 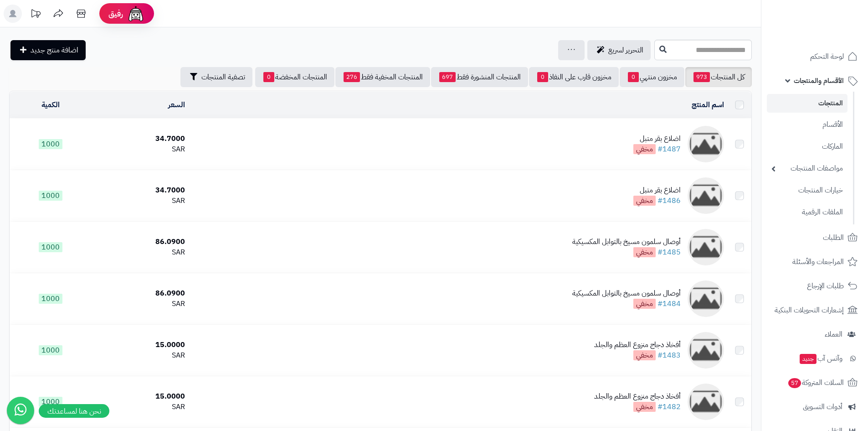 I want to click on span: إشعارات التحويلات البنكية, so click(x=809, y=310).